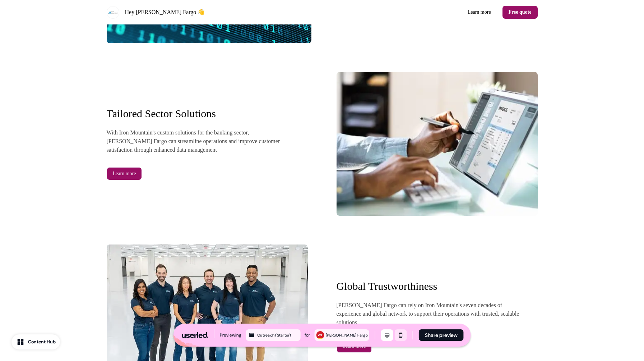 The image size is (644, 361). What do you see at coordinates (278, 335) in the screenshot?
I see `div: Outreach (Starter)` at bounding box center [278, 335].